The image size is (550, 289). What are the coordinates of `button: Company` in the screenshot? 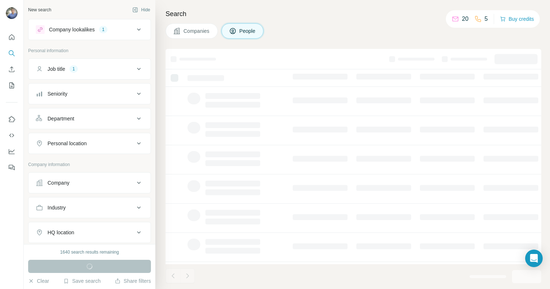 It's located at (90, 183).